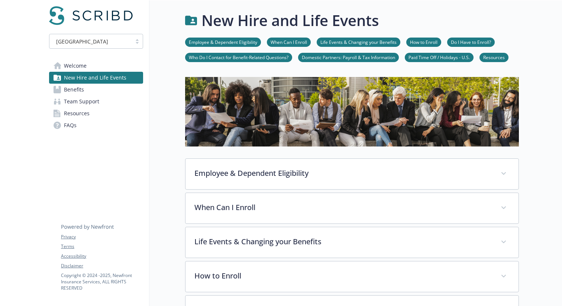 The height and width of the screenshot is (306, 562). What do you see at coordinates (74, 90) in the screenshot?
I see `span: Benefits` at bounding box center [74, 90].